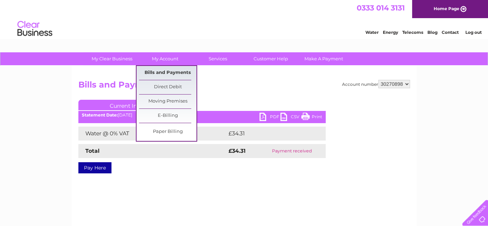 The image size is (488, 226). I want to click on a: Log out, so click(473, 32).